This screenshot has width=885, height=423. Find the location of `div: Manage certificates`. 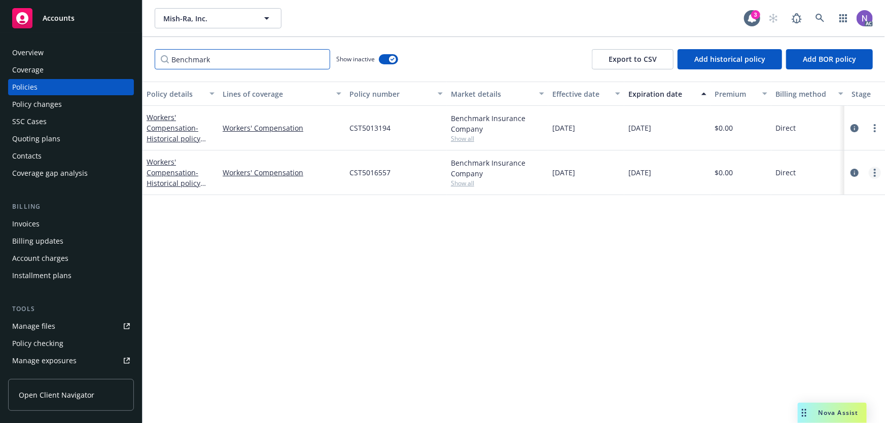

div: Manage certificates is located at coordinates (45, 378).